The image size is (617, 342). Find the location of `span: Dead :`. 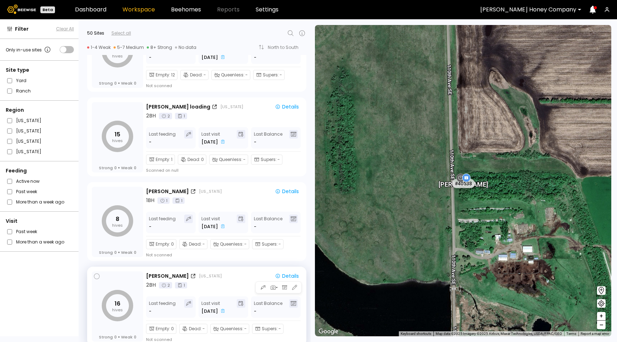

span: Dead : is located at coordinates (195, 329).